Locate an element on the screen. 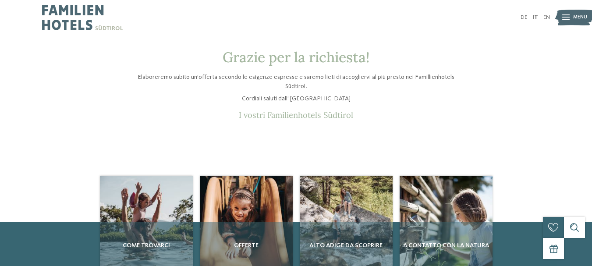  a: IT is located at coordinates (535, 17).